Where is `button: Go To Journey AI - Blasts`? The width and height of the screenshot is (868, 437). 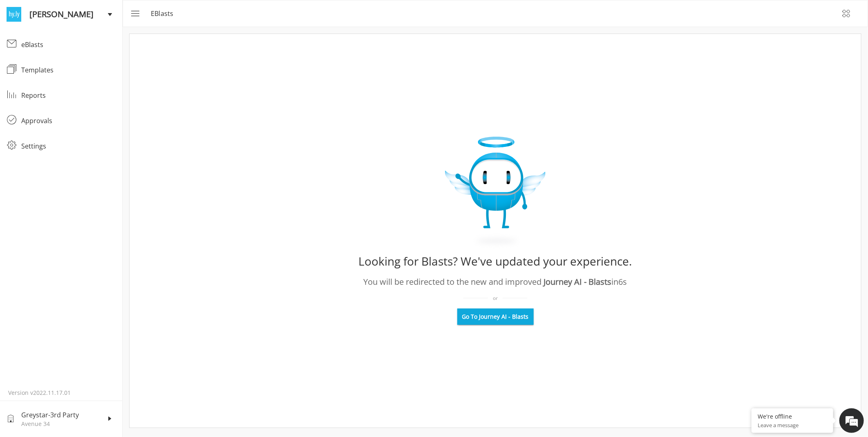 button: Go To Journey AI - Blasts is located at coordinates (495, 317).